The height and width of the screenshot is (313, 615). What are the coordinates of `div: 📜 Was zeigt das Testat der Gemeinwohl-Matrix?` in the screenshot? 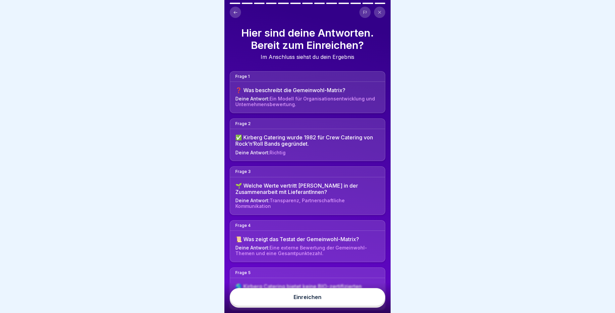 It's located at (308, 239).